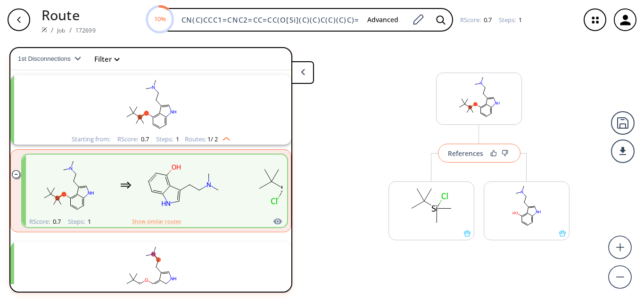 The image size is (644, 302). I want to click on p: Route, so click(68, 15).